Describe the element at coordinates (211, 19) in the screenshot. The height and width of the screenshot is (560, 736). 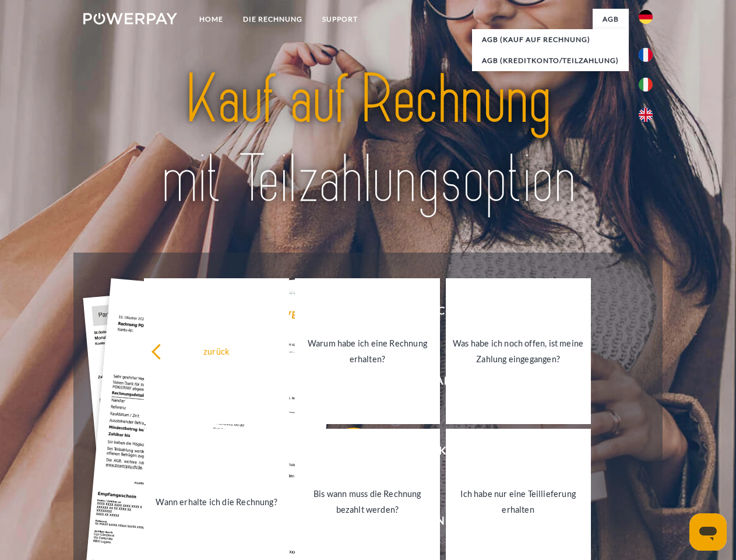
I see `a: Home` at that location.